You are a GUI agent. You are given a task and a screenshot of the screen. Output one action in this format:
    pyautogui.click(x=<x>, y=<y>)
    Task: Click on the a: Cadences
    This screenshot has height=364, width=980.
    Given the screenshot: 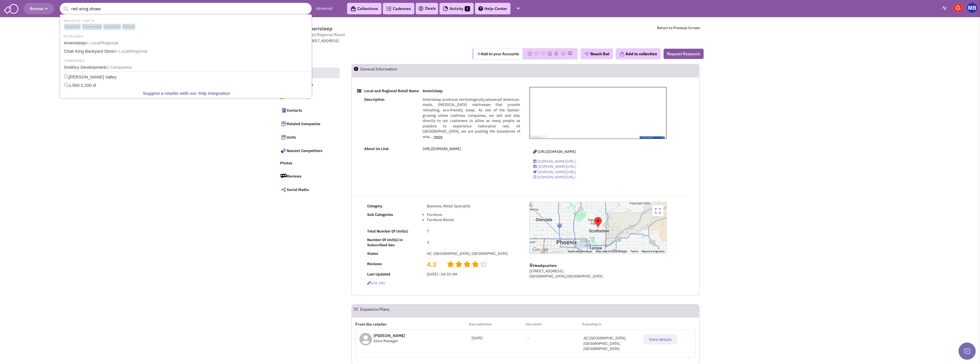 What is the action you would take?
    pyautogui.click(x=398, y=8)
    